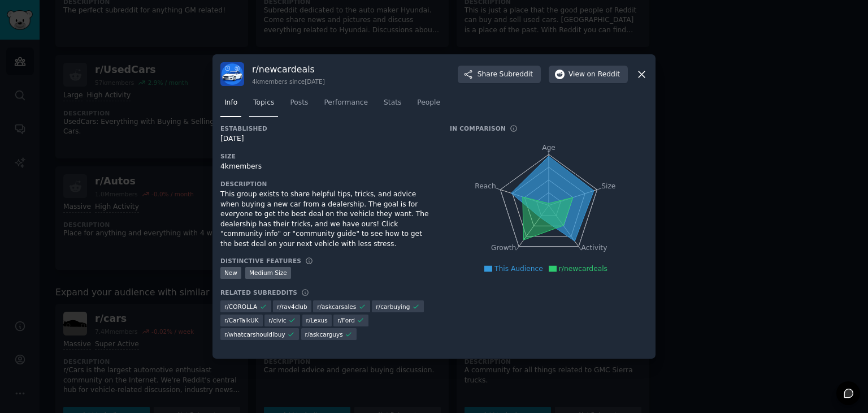 This screenshot has height=413, width=868. Describe the element at coordinates (259, 292) in the screenshot. I see `h3: Related Subreddits` at that location.